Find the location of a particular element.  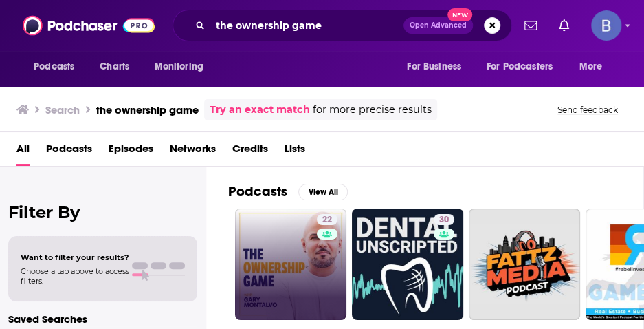

a: Episodes is located at coordinates (130, 152).